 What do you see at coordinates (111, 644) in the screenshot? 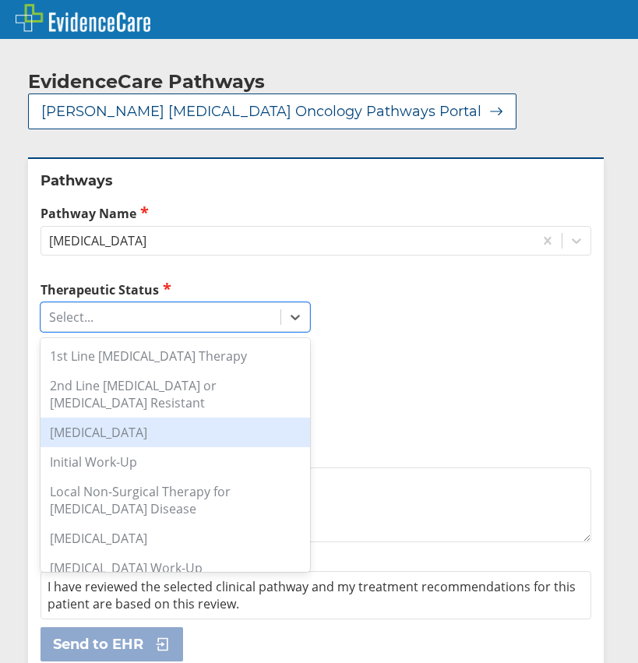
I see `button: Send to EHR` at bounding box center [111, 644].